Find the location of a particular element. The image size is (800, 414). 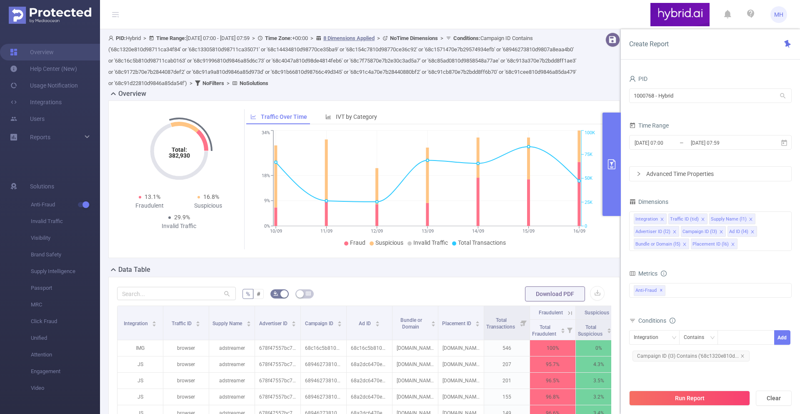

span: IVT by Category is located at coordinates (356, 117).